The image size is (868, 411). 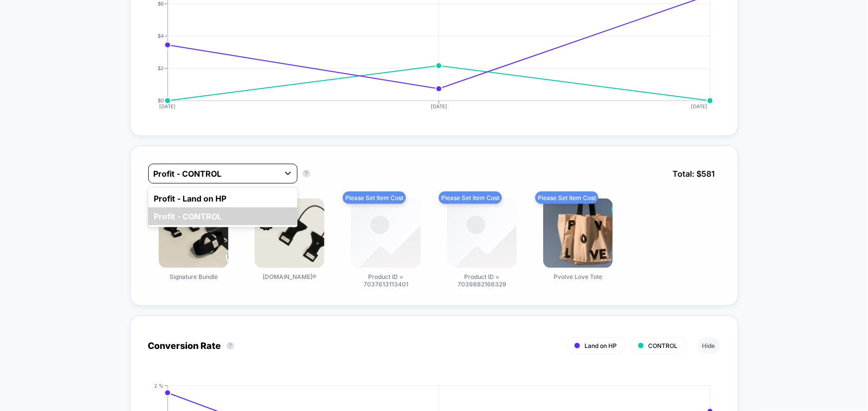 What do you see at coordinates (694, 174) in the screenshot?
I see `span: Total: $ 581` at bounding box center [694, 174].